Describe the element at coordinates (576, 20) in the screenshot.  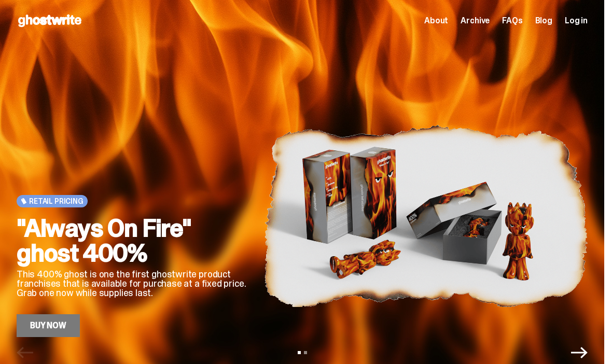
I see `span: Log in` at that location.